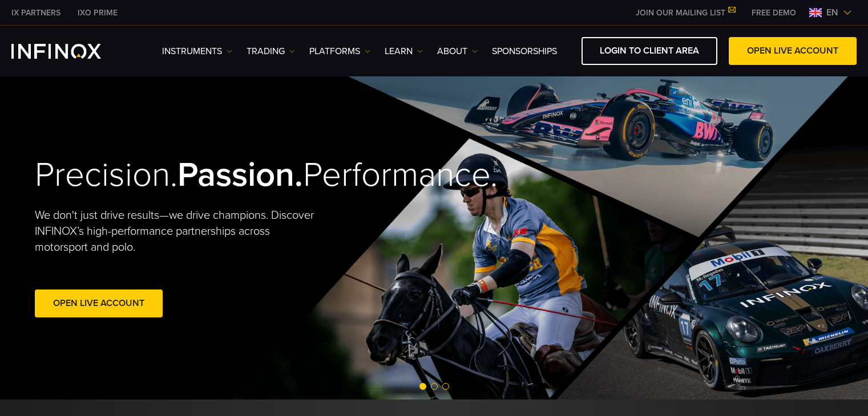  I want to click on p: We don't just drive results—we drive champions. Discover INFINOX’s high-performance partnerships ..., so click(179, 231).